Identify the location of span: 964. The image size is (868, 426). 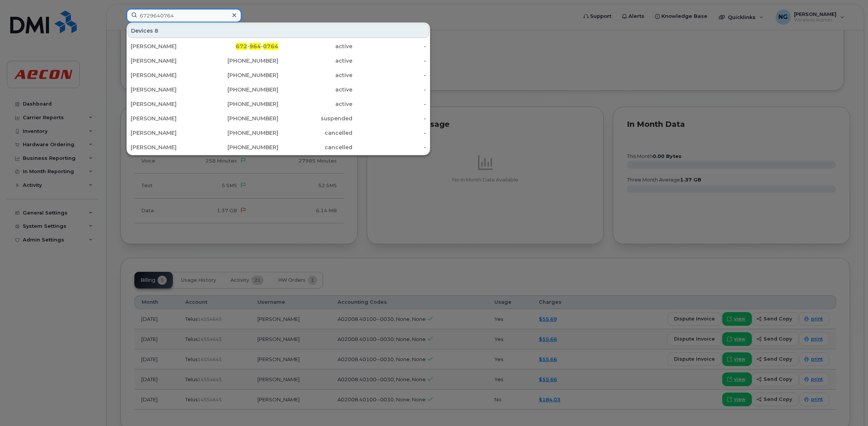
(255, 46).